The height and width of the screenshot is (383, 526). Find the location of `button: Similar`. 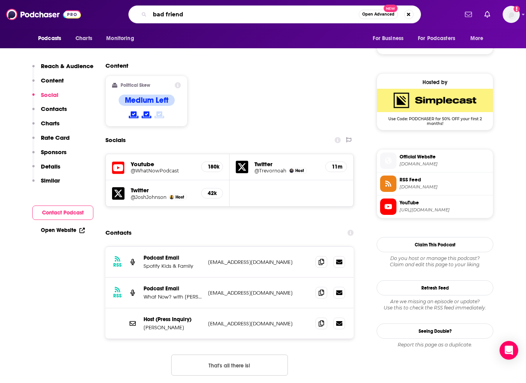

button: Similar is located at coordinates (46, 183).